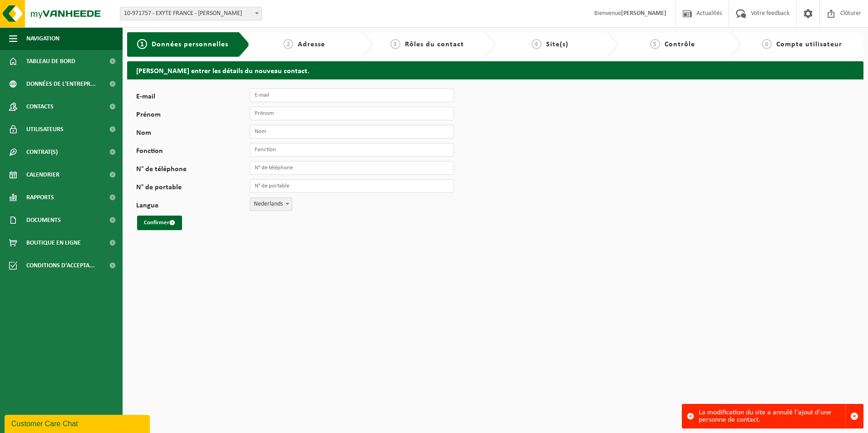  I want to click on label: Nom, so click(193, 134).